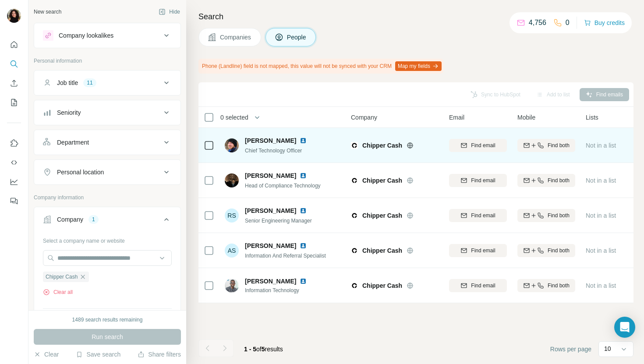  I want to click on button: Seniority, so click(107, 112).